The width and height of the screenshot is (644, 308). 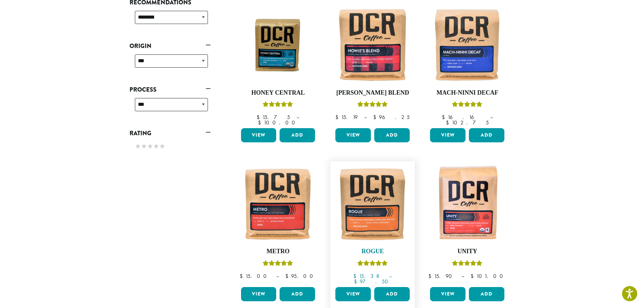 I want to click on bdi: 101.00, so click(x=488, y=276).